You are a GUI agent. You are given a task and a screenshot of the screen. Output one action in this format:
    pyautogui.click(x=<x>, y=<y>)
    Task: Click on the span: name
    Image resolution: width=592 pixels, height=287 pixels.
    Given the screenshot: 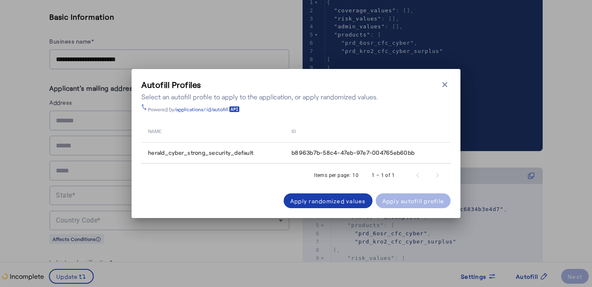 What is the action you would take?
    pyautogui.click(x=154, y=131)
    